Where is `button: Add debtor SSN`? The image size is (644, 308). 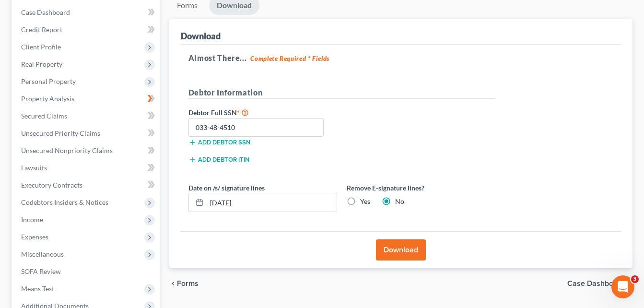
button: Add debtor SSN is located at coordinates (219, 142).